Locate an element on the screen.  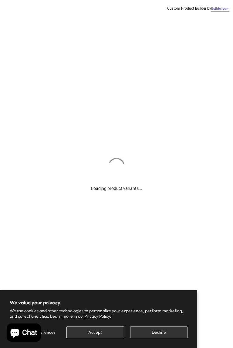
h2: We value your privacy is located at coordinates (99, 303).